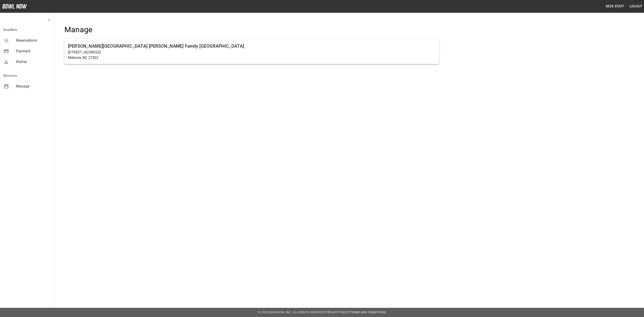  Describe the element at coordinates (368, 312) in the screenshot. I see `a: Terms and Conditions` at that location.